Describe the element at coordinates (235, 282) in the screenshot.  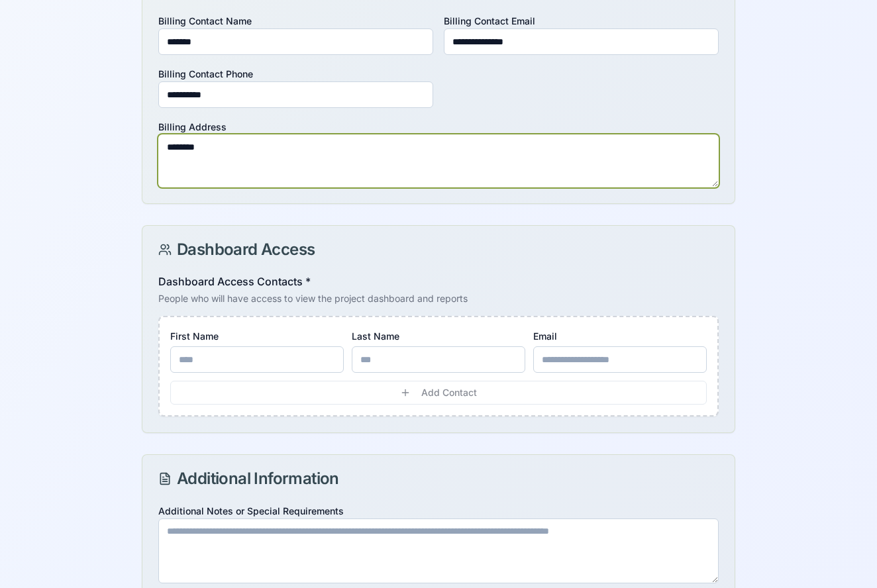
I see `label: Dashboard Access Contacts *` at that location.